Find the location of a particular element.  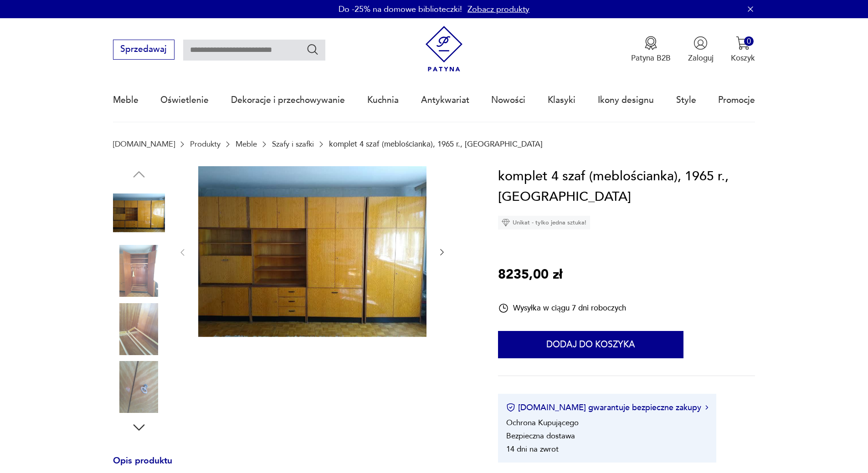

img: Ikona diamentu is located at coordinates (506, 223).